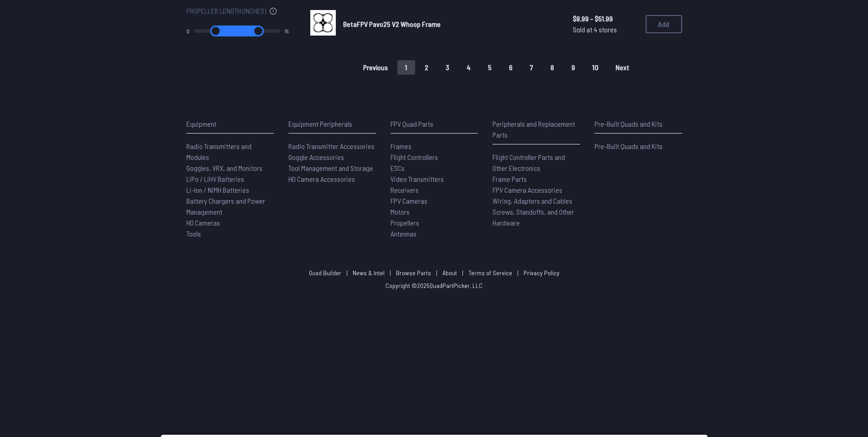 This screenshot has width=868, height=437. What do you see at coordinates (434, 201) in the screenshot?
I see `a: FPV Cameras` at bounding box center [434, 201].